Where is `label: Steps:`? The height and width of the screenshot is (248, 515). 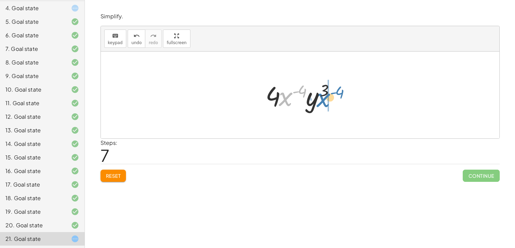 label: Steps: is located at coordinates (109, 142).